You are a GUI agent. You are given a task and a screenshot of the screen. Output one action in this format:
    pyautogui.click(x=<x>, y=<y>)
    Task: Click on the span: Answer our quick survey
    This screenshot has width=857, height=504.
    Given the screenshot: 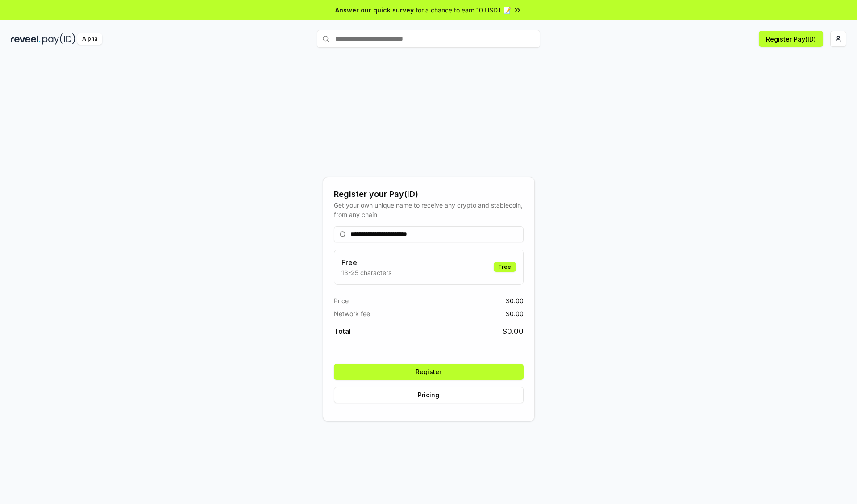 What is the action you would take?
    pyautogui.click(x=374, y=10)
    